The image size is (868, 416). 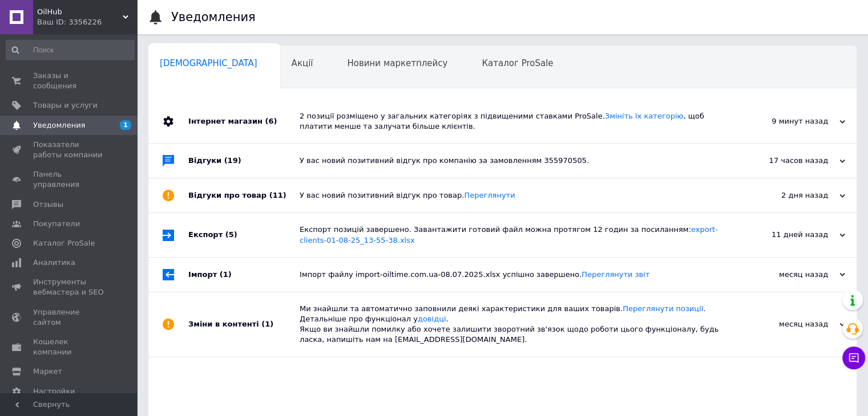 I want to click on div: Ми знайшли та автоматично заповнили деякі характеристики для ваших товарів. . Детальніше про функ..., so click(x=516, y=324).